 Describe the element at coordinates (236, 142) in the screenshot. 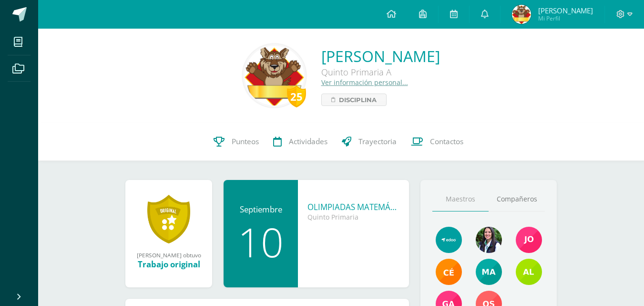

I see `a: Punteos` at that location.